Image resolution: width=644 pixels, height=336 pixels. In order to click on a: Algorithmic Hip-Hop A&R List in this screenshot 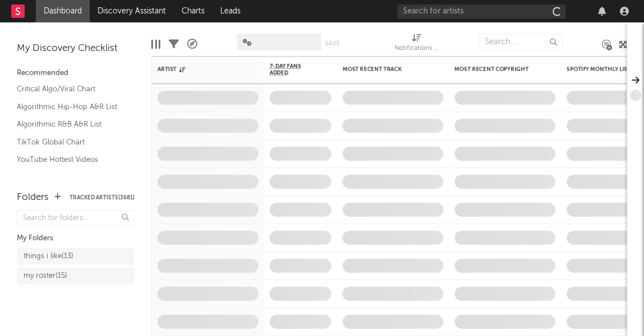, I will do `click(70, 107)`.